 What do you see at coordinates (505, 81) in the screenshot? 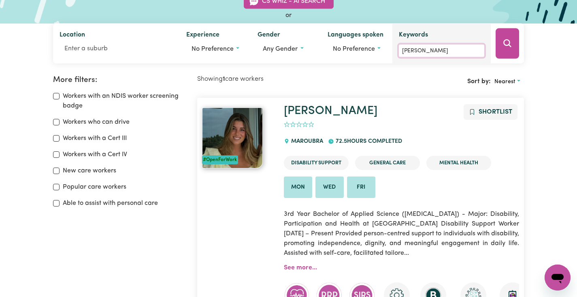
I see `span: Nearest` at bounding box center [505, 81].